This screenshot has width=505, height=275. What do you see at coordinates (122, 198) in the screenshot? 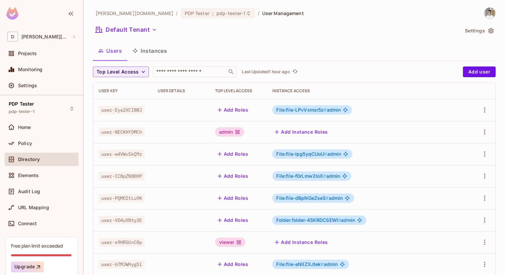
I see `span: user-PQMOItLu9K` at bounding box center [122, 198].